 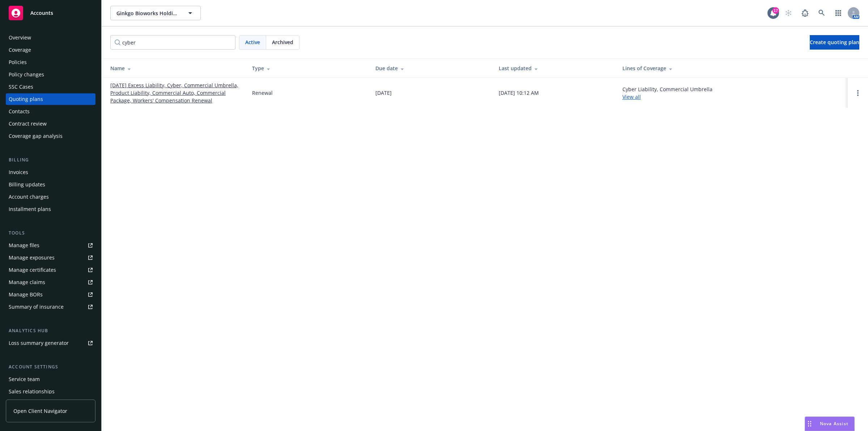 I want to click on a: Quoting plans, so click(x=51, y=99).